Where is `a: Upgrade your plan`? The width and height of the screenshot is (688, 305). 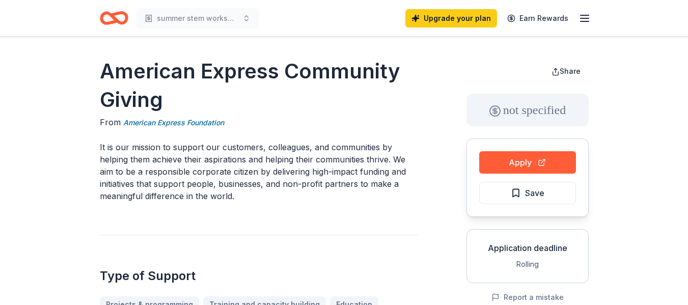 a: Upgrade your plan is located at coordinates (451, 18).